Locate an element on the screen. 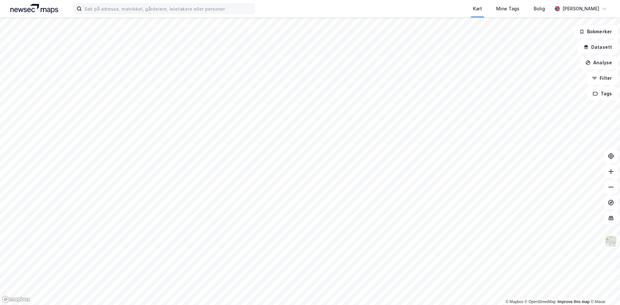 This screenshot has height=305, width=620. input: Søk på adresse, matrikkel, gårdeiere, leietakere eller personer is located at coordinates (168, 9).